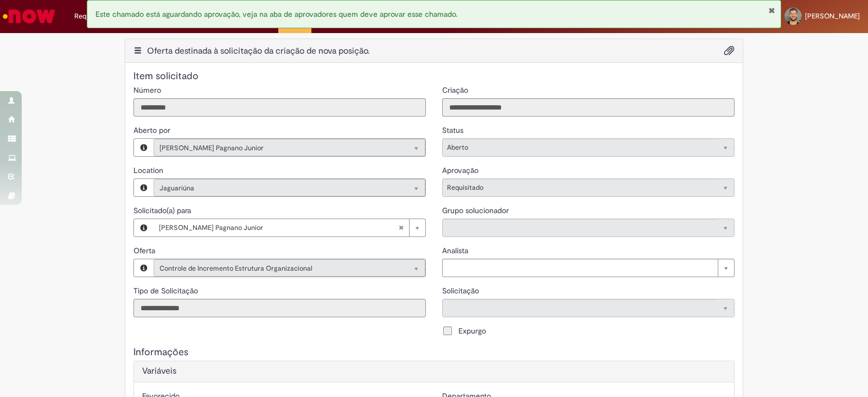 Image resolution: width=868 pixels, height=397 pixels. I want to click on span: Somente leitura - Oferta, Controle de Incremento Estrutura Organizacional, so click(145, 250).